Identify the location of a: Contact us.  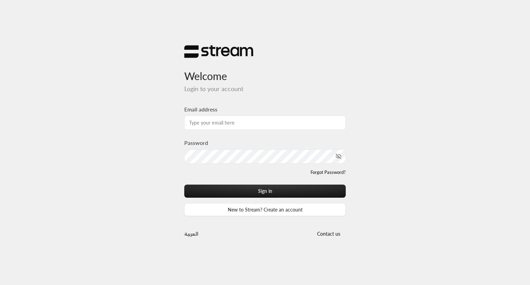
(328, 233).